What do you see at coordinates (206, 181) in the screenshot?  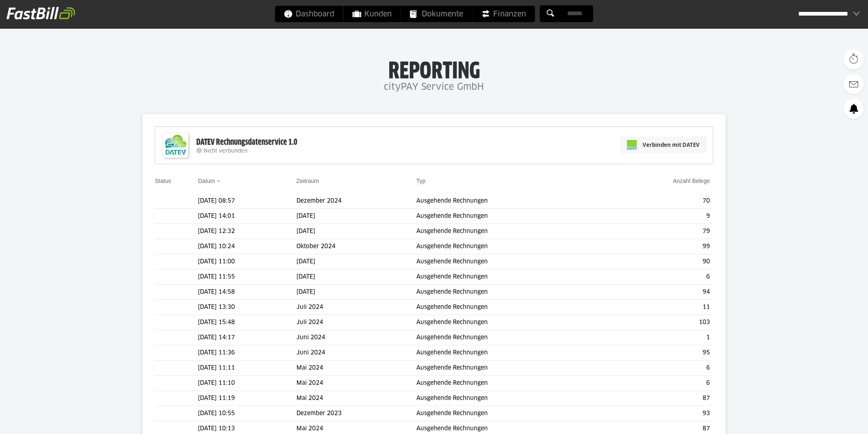 I see `a: Datum` at bounding box center [206, 181].